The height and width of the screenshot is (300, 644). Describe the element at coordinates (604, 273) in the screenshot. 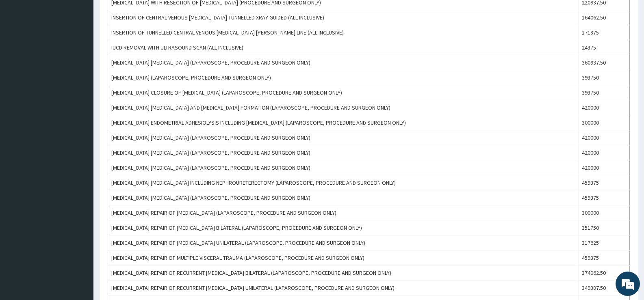

I see `td: 374062.50` at that location.